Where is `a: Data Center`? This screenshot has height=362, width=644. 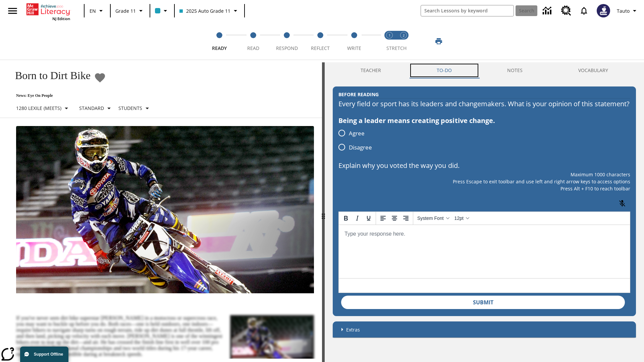
a: Data Center is located at coordinates (548, 11).